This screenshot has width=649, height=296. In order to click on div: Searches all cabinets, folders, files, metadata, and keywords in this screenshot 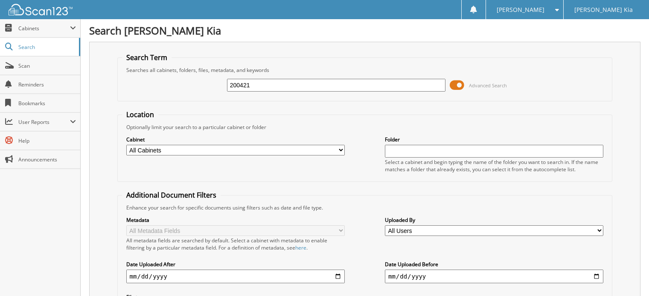, I will do `click(365, 70)`.